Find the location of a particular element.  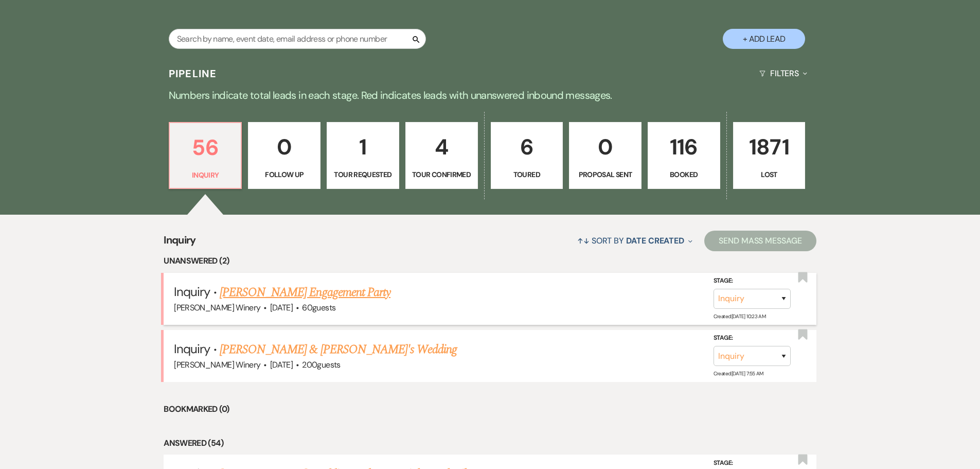

span: 200 guests is located at coordinates (321, 364).